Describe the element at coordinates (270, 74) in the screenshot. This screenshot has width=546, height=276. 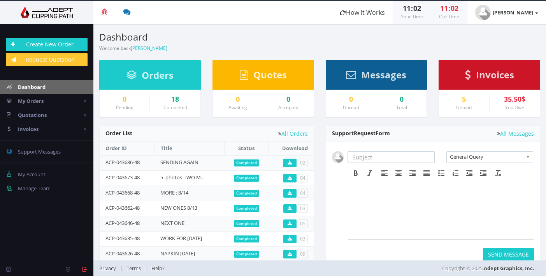
I see `span: Quotes` at that location.